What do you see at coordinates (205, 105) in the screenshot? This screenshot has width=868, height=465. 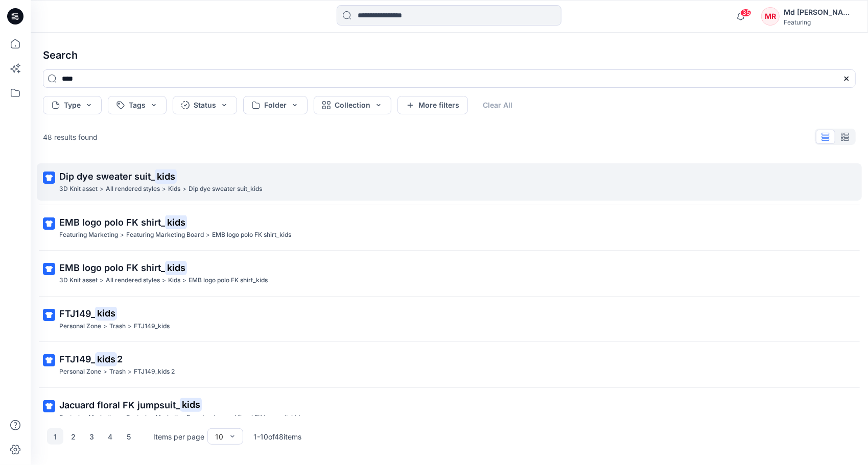 I see `button: Status` at bounding box center [205, 105].